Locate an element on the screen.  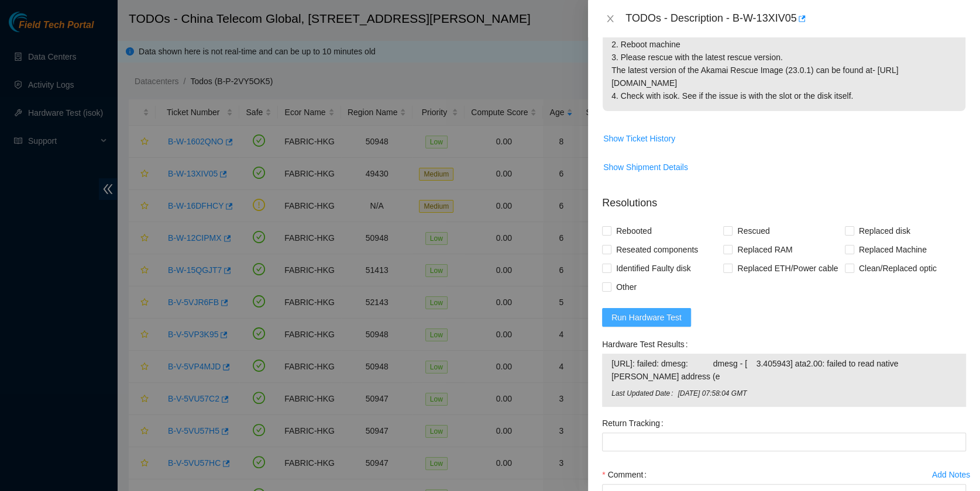
span: Show Ticket History is located at coordinates (639, 139).